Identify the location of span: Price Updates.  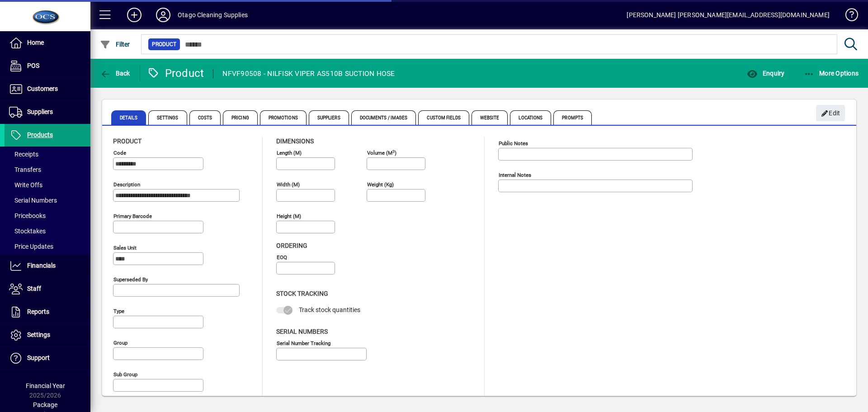
(31, 247).